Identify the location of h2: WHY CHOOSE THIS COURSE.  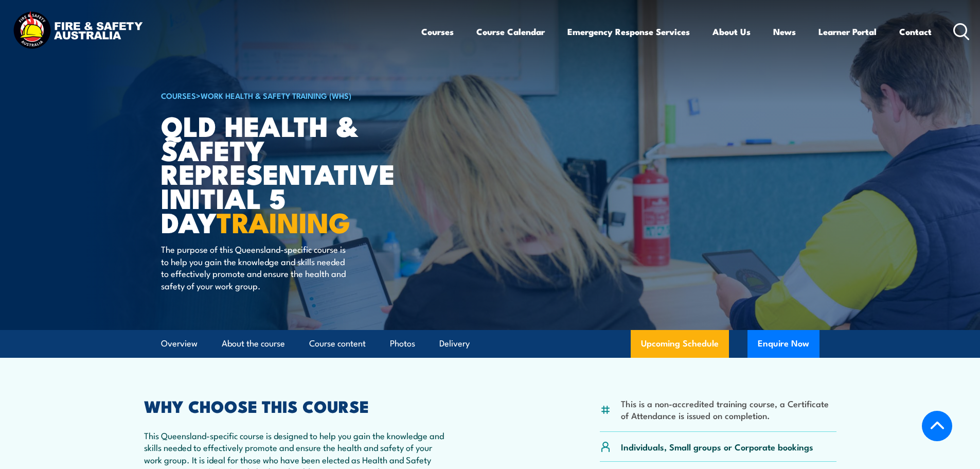
(294, 406).